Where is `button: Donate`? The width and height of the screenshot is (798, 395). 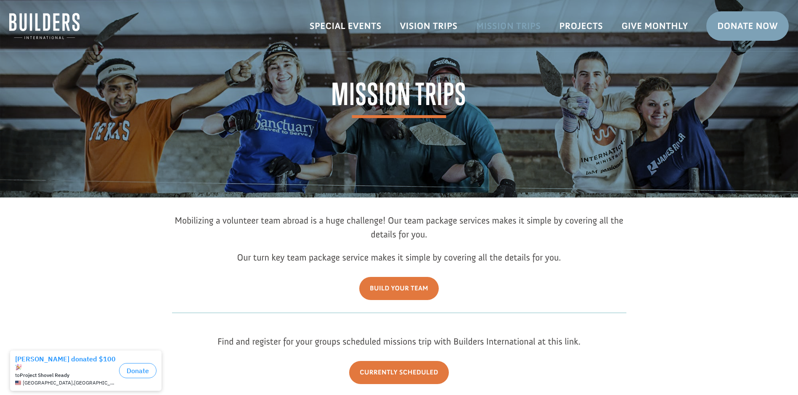 button: Donate is located at coordinates (137, 24).